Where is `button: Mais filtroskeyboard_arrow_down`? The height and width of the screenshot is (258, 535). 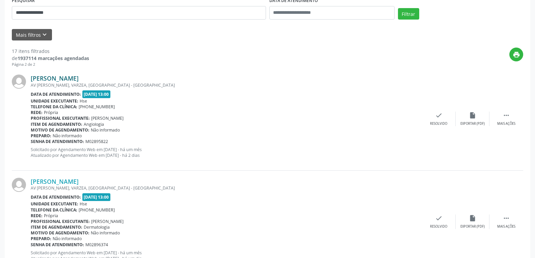 button: Mais filtroskeyboard_arrow_down is located at coordinates (32, 35).